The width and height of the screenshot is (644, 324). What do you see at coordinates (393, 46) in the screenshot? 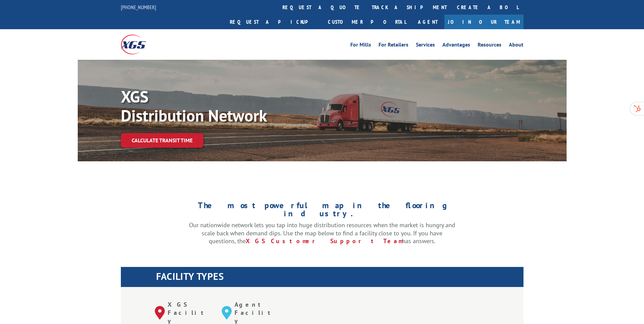
I see `a: For Retailers` at bounding box center [393, 46].